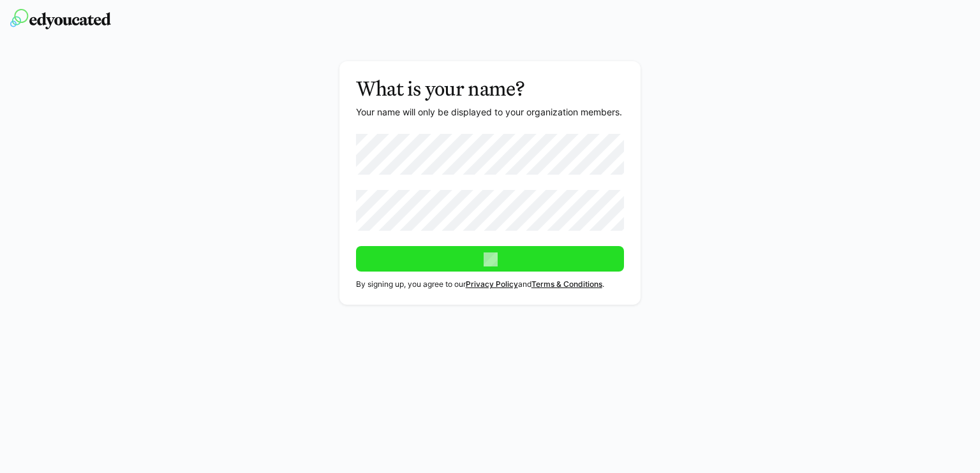 The image size is (980, 473). What do you see at coordinates (490, 284) in the screenshot?
I see `p: By signing up, you agree to our and .` at bounding box center [490, 284].